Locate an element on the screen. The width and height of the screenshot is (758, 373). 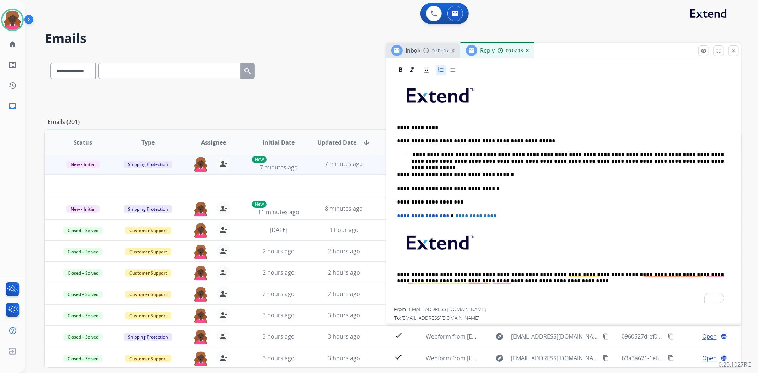
span: Status is located at coordinates (83, 142).